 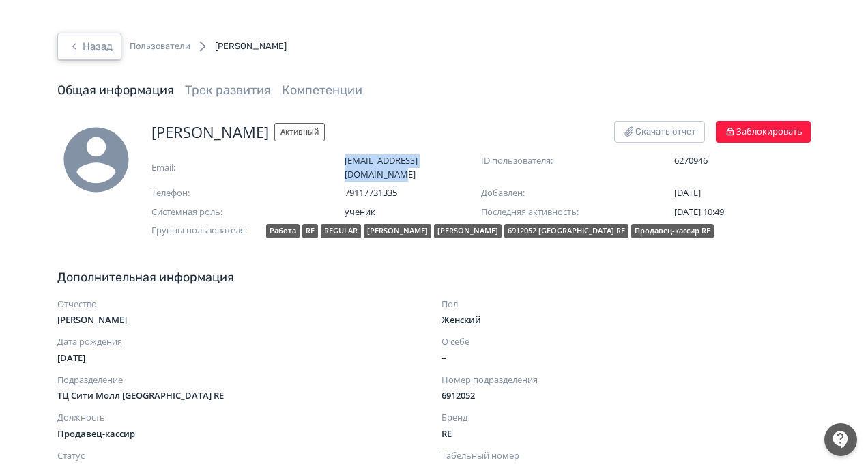 I want to click on span: 6270946, so click(x=742, y=161).